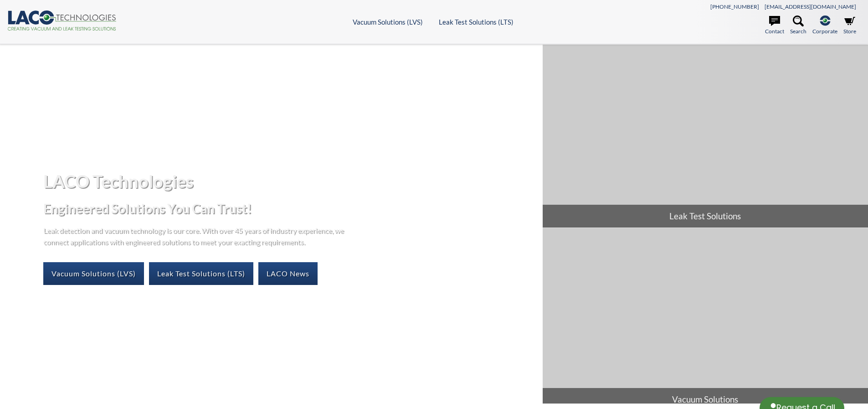 The height and width of the screenshot is (409, 868). What do you see at coordinates (196, 236) in the screenshot?
I see `p: Leak detection and vacuum technology is our core. With over 45 years of industry experience, we c...` at bounding box center [196, 236].